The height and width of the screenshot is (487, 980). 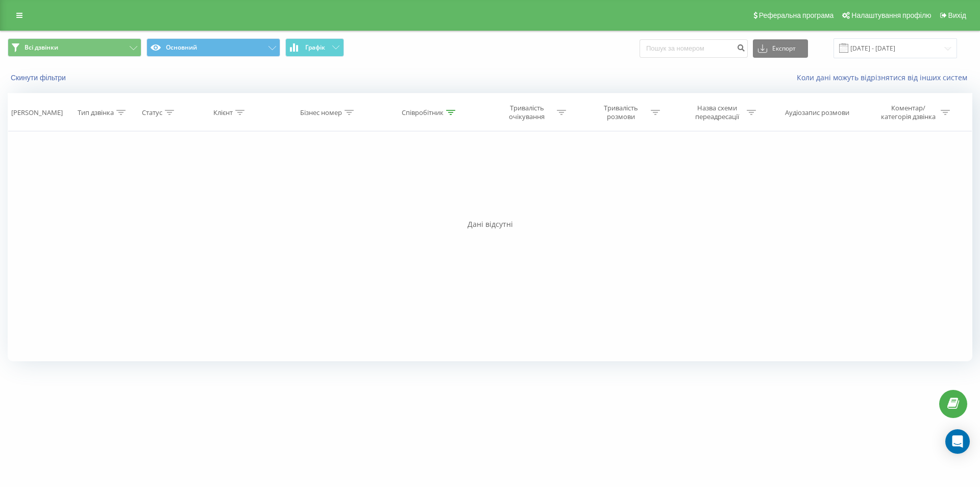 What do you see at coordinates (884, 77) in the screenshot?
I see `a: Коли дані можуть відрізнятися вiд інших систем` at bounding box center [884, 77].